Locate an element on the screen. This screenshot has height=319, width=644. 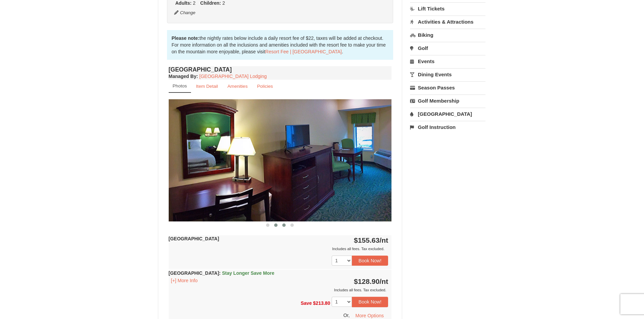
small: Policies is located at coordinates (265, 86).